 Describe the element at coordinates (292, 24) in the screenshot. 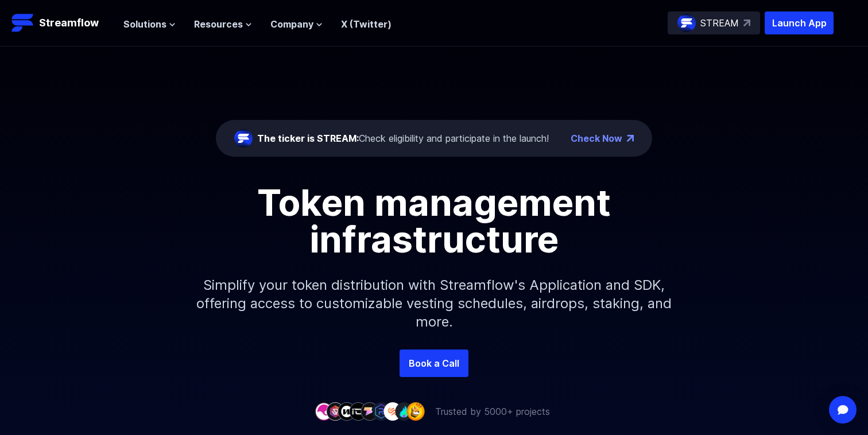

I see `span: Company` at that location.